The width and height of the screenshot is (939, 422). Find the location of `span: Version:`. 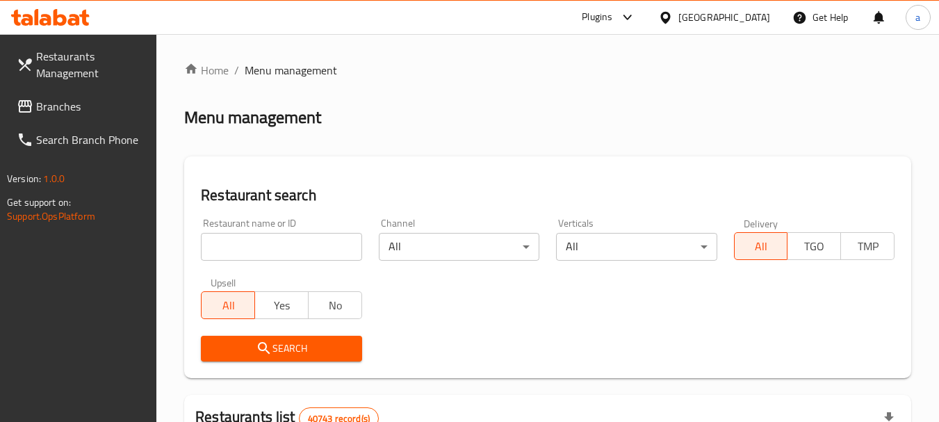

span: Version: is located at coordinates (24, 179).